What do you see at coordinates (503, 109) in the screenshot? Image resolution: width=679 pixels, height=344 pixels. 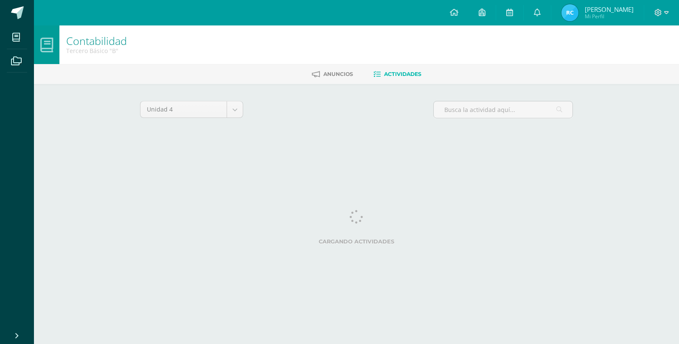 I see `input: Busca la actividad aquí...` at bounding box center [503, 109].